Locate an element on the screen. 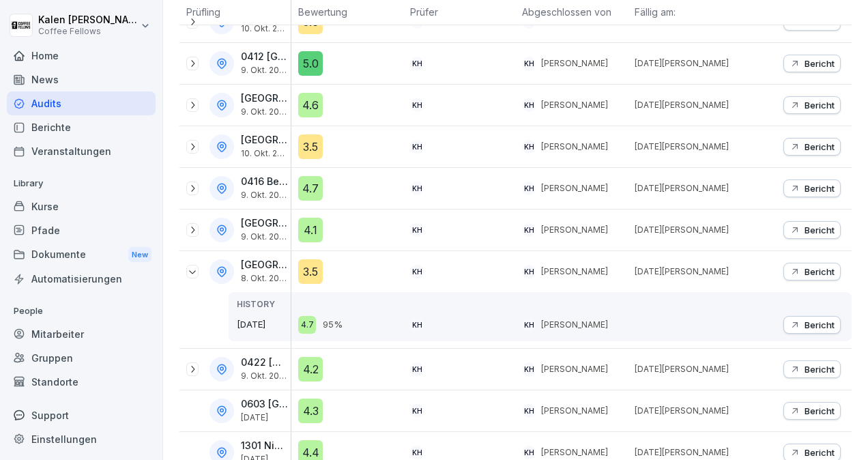 This screenshot has width=868, height=460. a: Einstellungen is located at coordinates (81, 439).